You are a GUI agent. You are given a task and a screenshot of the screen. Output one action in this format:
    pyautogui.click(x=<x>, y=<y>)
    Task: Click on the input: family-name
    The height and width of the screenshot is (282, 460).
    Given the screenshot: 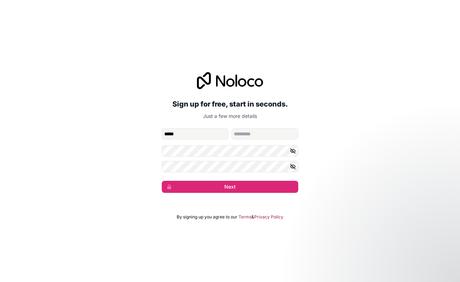 What is the action you would take?
    pyautogui.click(x=265, y=134)
    